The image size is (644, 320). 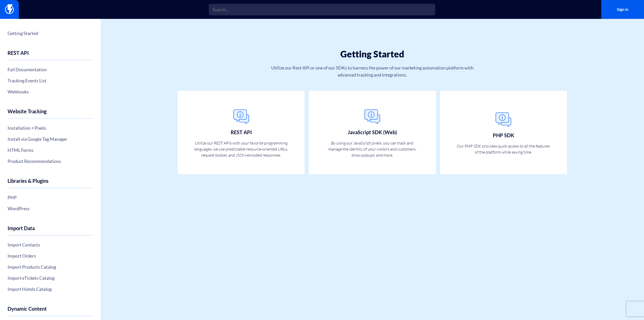 I want to click on p: Utilize our Rest API or one of our SDKs to harness the power of our marketing automation platform..., so click(x=372, y=71).